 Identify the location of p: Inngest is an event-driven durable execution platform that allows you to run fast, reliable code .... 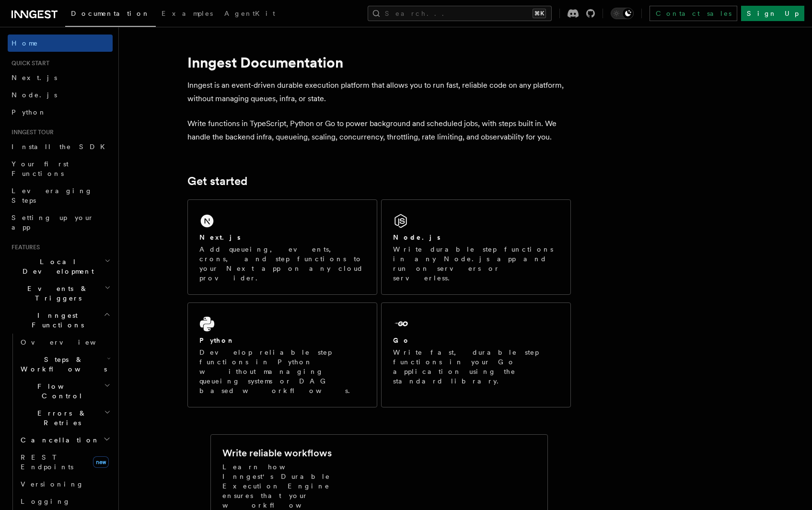
(379, 92).